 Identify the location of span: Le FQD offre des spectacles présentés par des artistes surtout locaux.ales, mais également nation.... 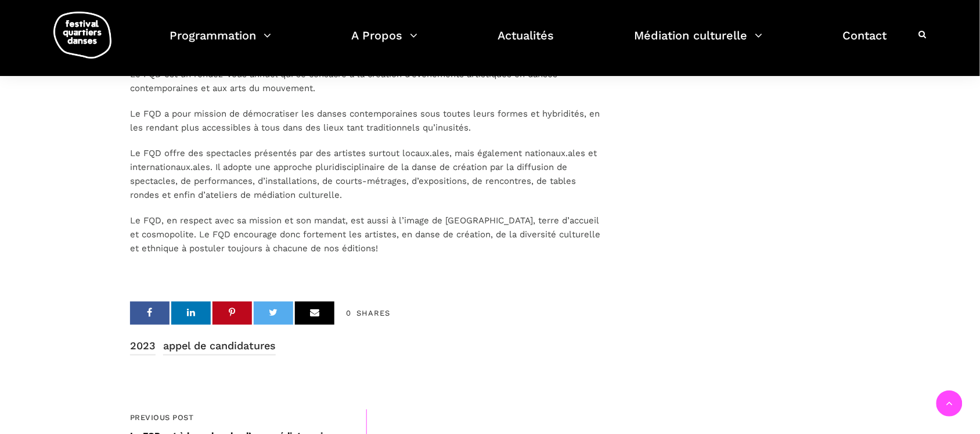
(363, 174).